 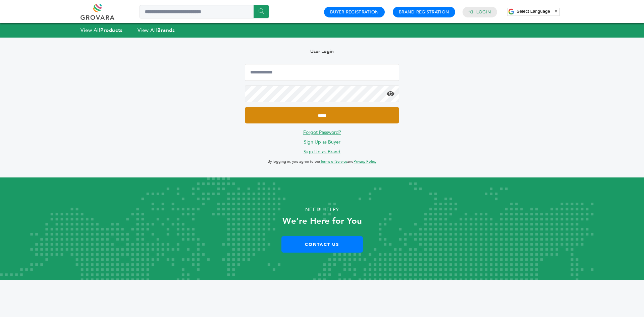 I want to click on p: By logging in, you agree to our and, so click(x=322, y=162).